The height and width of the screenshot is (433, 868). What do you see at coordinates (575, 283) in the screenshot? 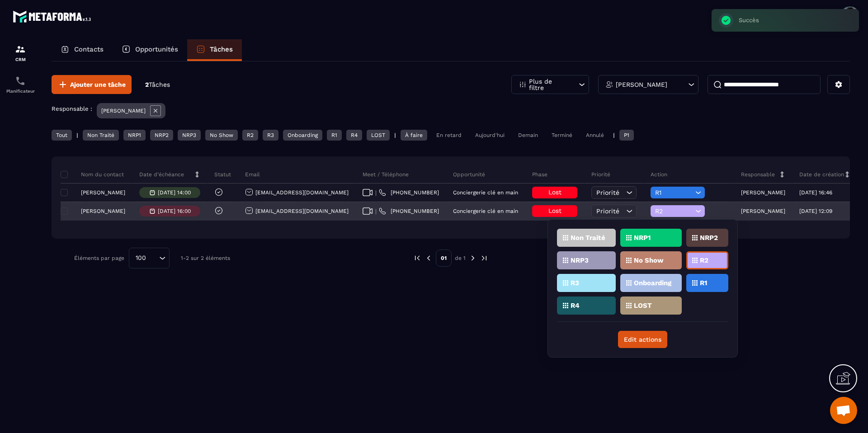
I see `p: R3` at bounding box center [575, 283].